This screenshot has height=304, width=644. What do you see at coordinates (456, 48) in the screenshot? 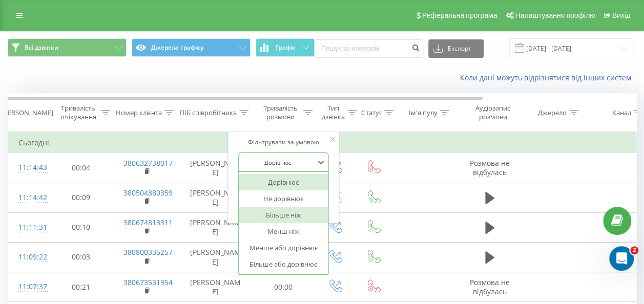
I see `button: Експорт` at bounding box center [456, 48].